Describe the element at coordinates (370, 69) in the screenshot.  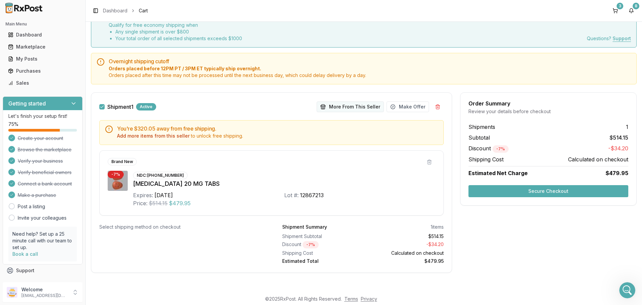
I see `span: Orders placed before 12PM PT / 3PM ET typically ship overnight.` at that location.